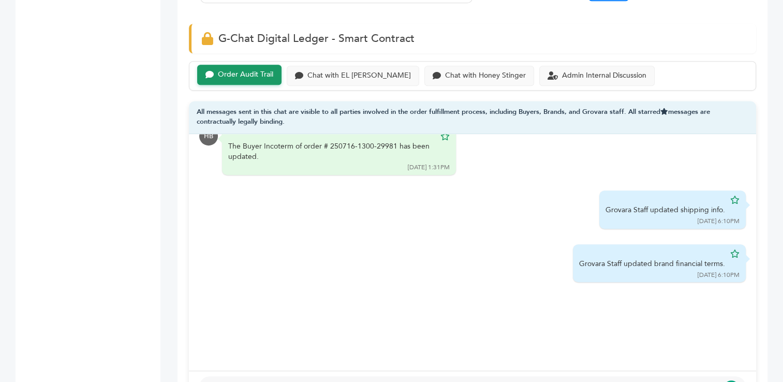 This screenshot has width=783, height=382. What do you see at coordinates (652, 264) in the screenshot?
I see `div: Grovara Staff updated brand financial terms.` at bounding box center [652, 264].